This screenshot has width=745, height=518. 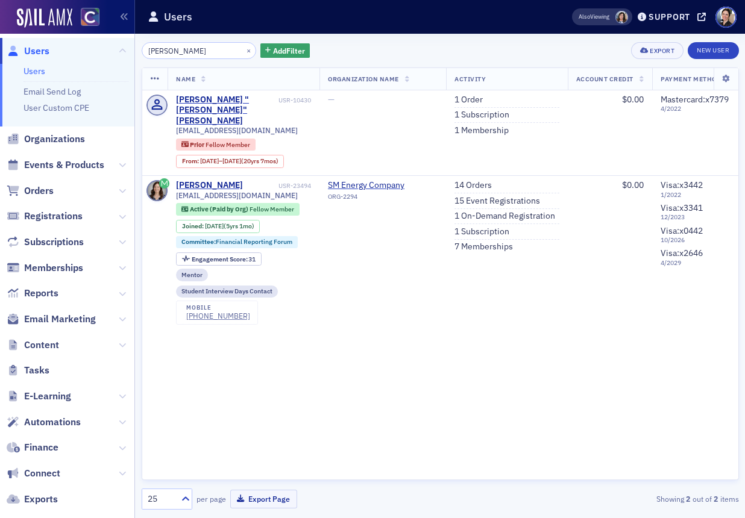 What do you see at coordinates (694, 109) in the screenshot?
I see `span: 4 / 2022` at bounding box center [694, 109].